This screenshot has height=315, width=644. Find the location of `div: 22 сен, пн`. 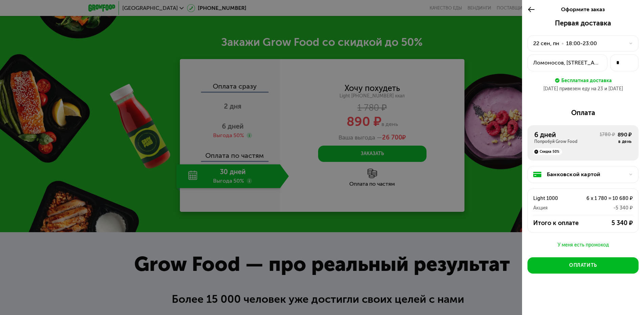

div: 22 сен, пн is located at coordinates (546, 44).